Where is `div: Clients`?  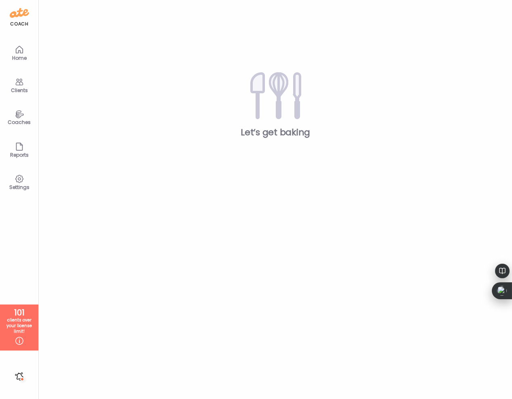 div: Clients is located at coordinates (19, 90).